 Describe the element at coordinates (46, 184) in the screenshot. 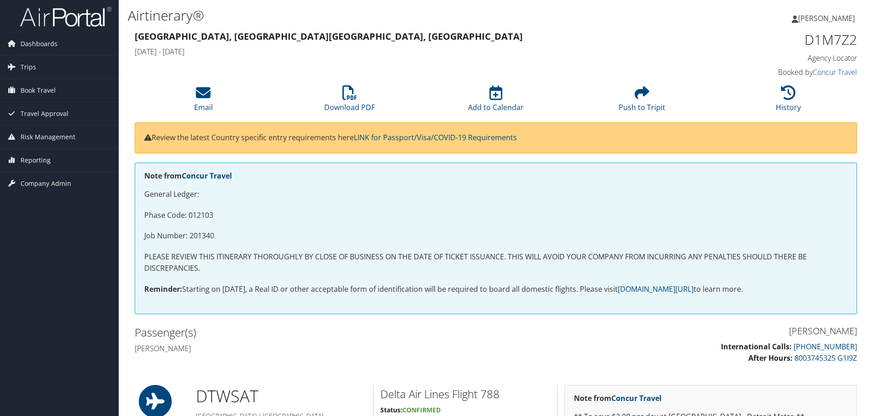

I see `span: Company Admin` at that location.